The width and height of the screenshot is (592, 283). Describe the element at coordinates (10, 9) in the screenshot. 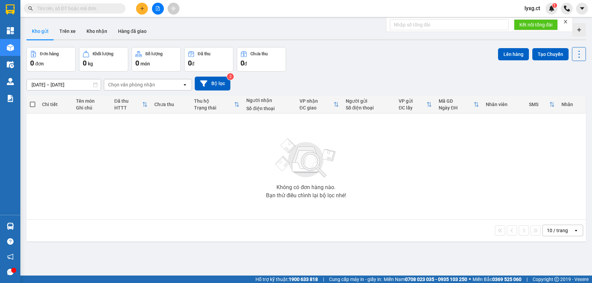

I see `img: logo-vxr` at that location.